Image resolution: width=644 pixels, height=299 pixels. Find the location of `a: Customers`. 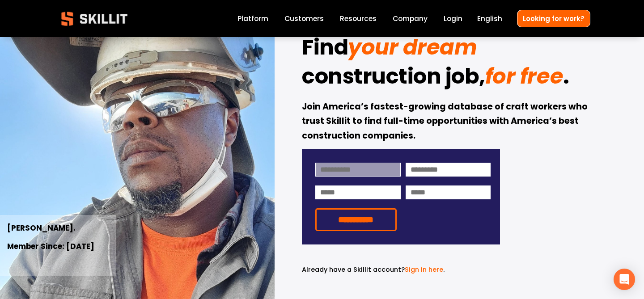

a: Customers is located at coordinates (304, 18).